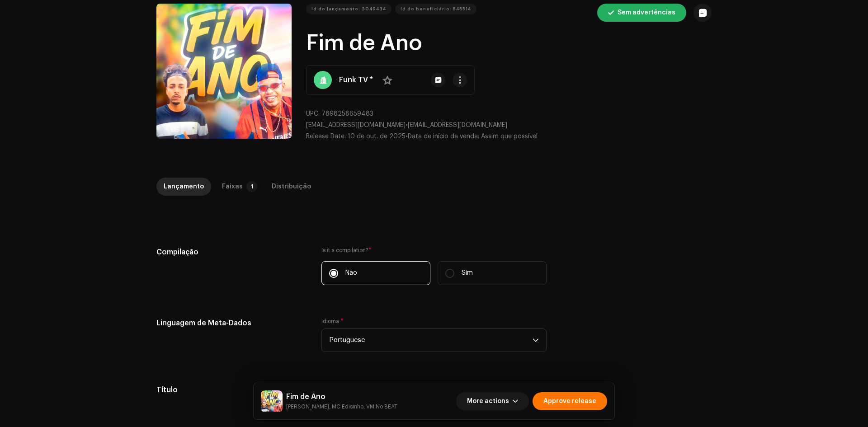 This screenshot has width=868, height=427. What do you see at coordinates (313, 114) in the screenshot?
I see `span: UPC:` at bounding box center [313, 114].